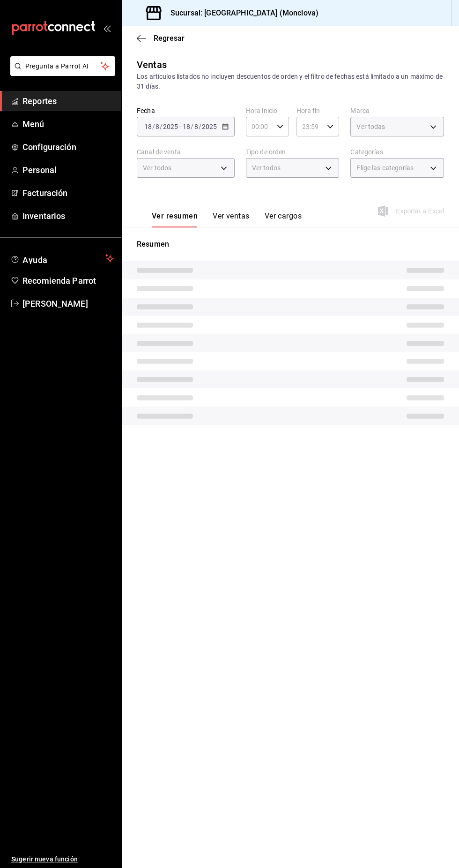 This screenshot has width=459, height=868. I want to click on button: Ver resumen, so click(175, 220).